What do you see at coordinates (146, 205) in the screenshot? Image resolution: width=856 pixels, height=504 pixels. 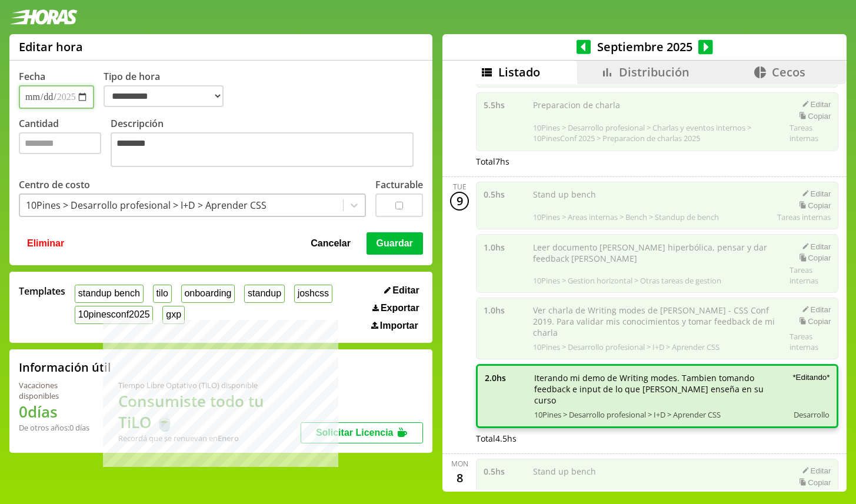 I see `div: 10Pines > Desarrollo profesional > I+D > Aprender CSS` at bounding box center [146, 205].